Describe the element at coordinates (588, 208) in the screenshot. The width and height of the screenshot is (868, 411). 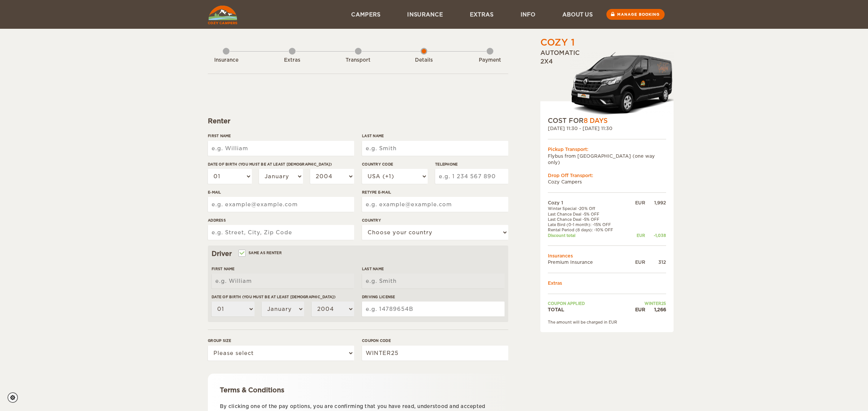
I see `td: Winter Special -20% Off` at that location.